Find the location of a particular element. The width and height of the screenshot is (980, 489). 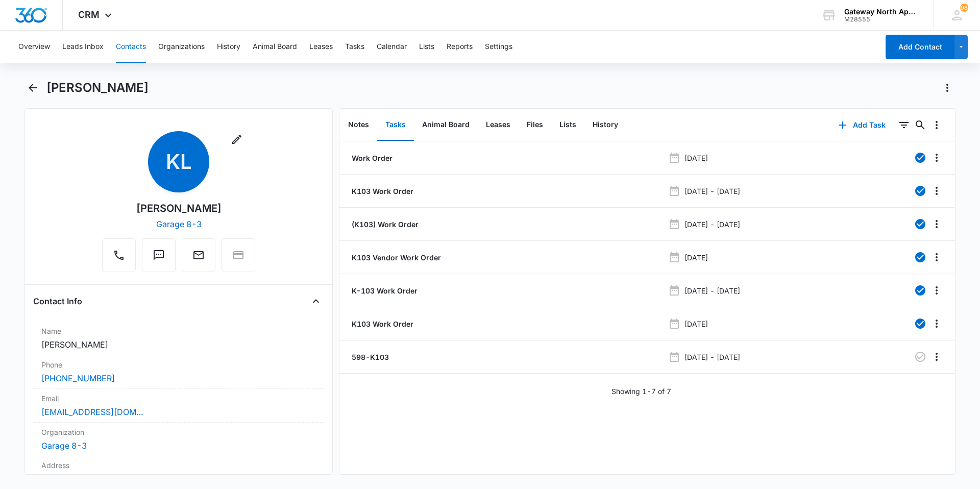

a: K-103 Work Order is located at coordinates (384, 290).